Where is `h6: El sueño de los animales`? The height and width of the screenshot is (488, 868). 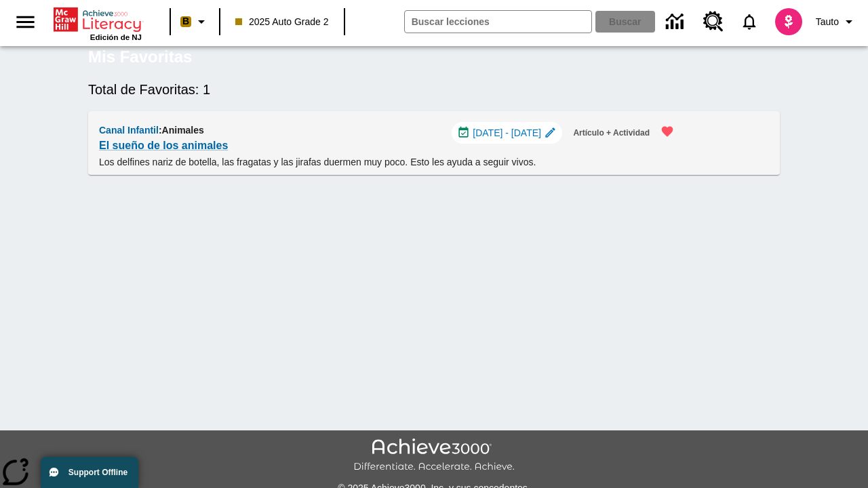 h6: El sueño de los animales is located at coordinates (163, 146).